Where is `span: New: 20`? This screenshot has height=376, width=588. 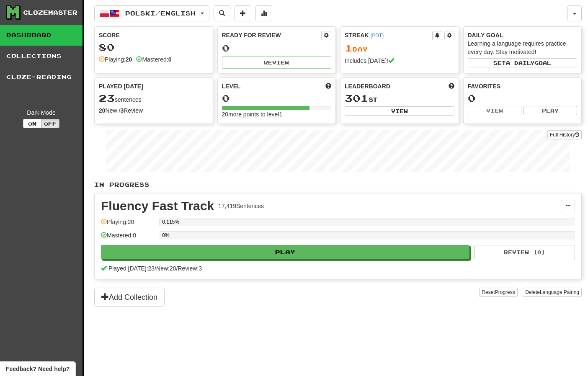
span: New: 20 is located at coordinates (166, 268).